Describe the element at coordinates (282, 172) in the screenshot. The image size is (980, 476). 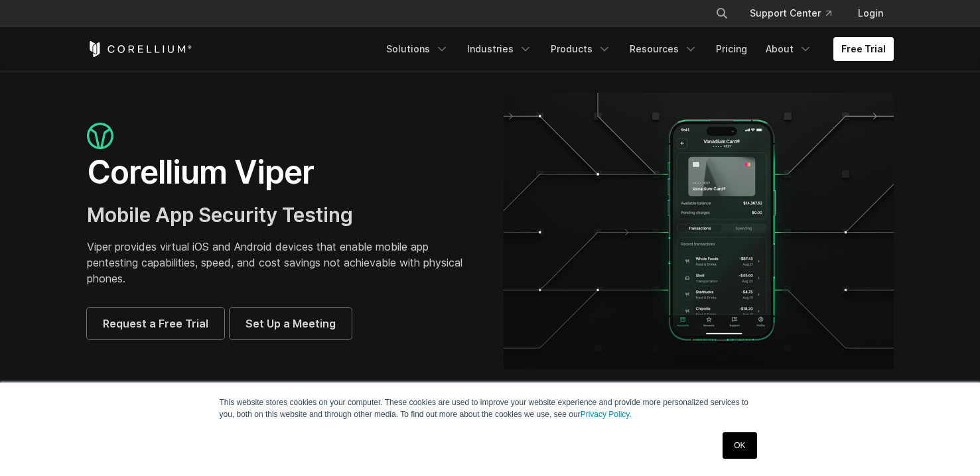
I see `h1: Corellium Viper` at that location.